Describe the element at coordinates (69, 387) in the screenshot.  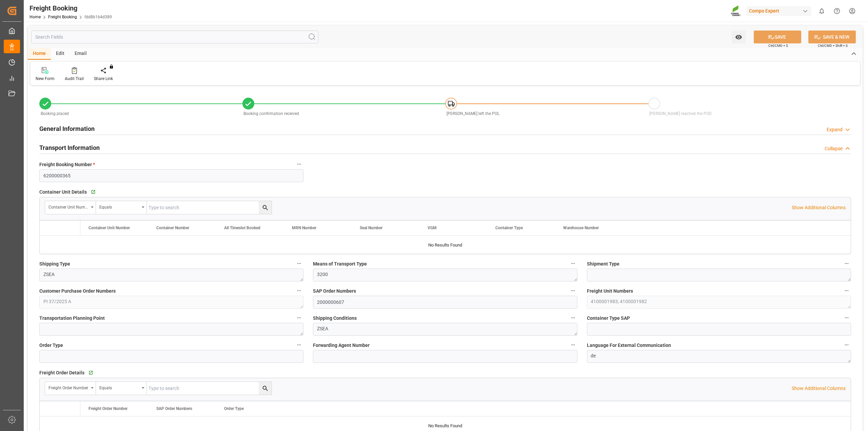
I see `div: Freight Order Number` at that location.